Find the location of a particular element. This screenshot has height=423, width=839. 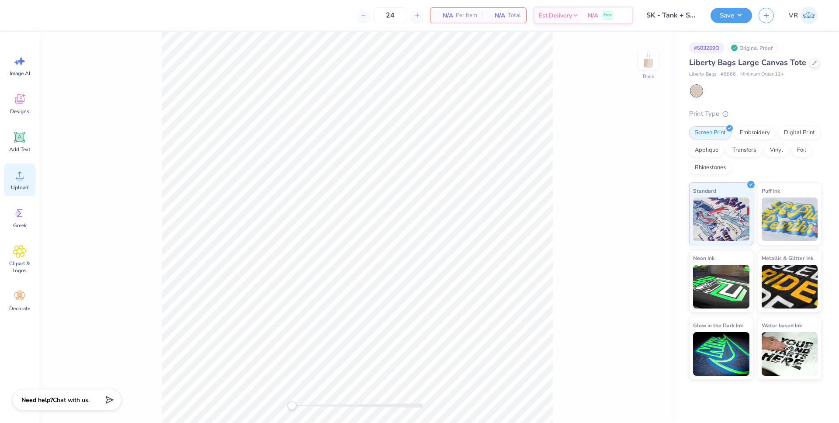

img: Metallic & Glitter Ink is located at coordinates (790, 287).